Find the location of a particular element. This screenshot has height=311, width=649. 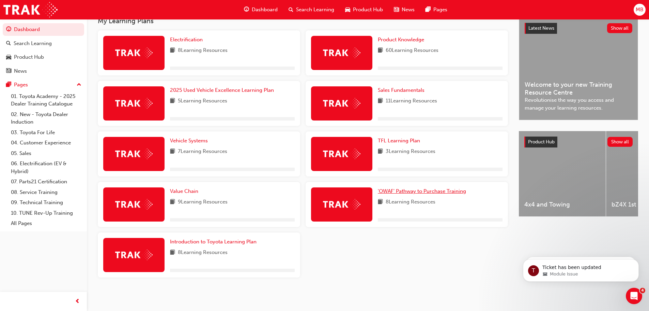

div: Search Learning is located at coordinates (33, 43).